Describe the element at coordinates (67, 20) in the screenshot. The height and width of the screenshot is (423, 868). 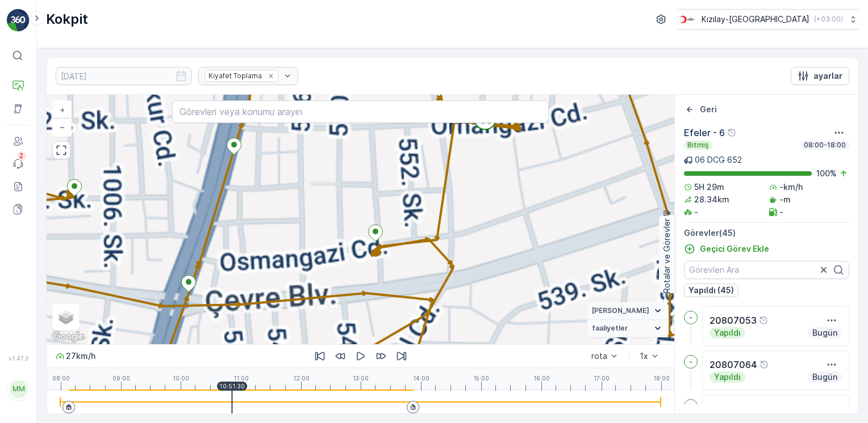
I see `p: Kokpit` at that location.